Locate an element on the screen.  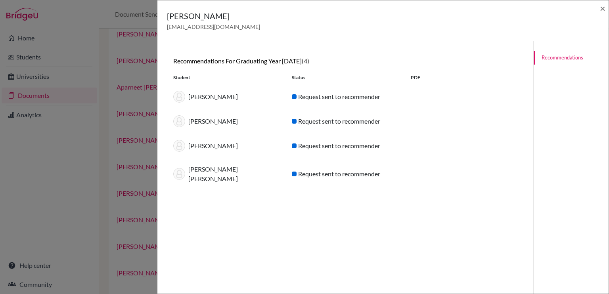
button: Close is located at coordinates (602, 8).